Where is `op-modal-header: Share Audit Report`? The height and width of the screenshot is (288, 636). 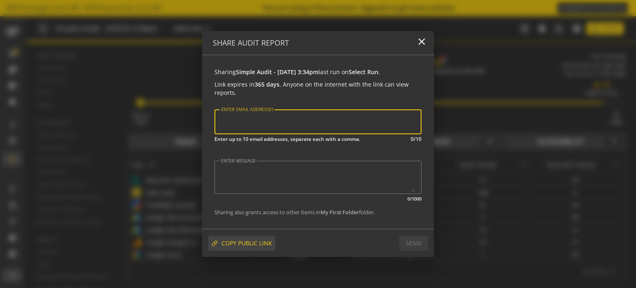
op-modal-header: Share Audit Report is located at coordinates (318, 43).